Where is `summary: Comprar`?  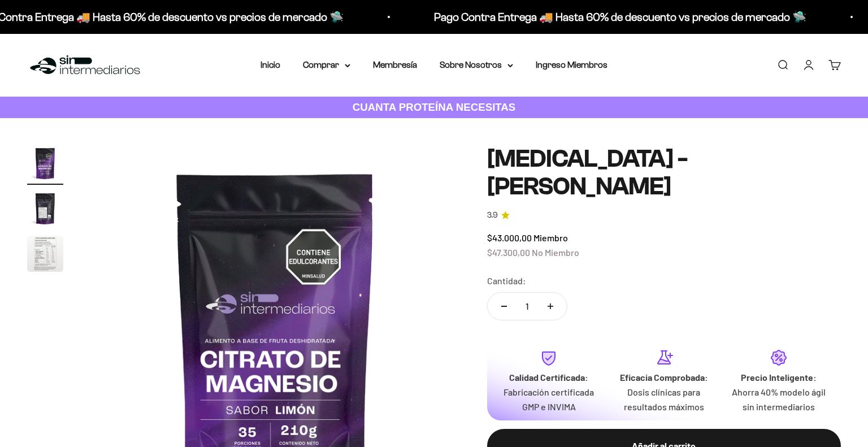
summary: Comprar is located at coordinates (326, 65).